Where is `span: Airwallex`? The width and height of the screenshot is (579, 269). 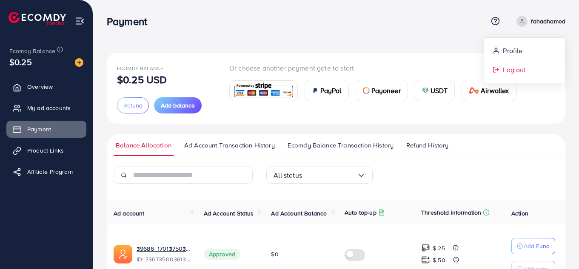
span: Airwallex is located at coordinates (494, 91).